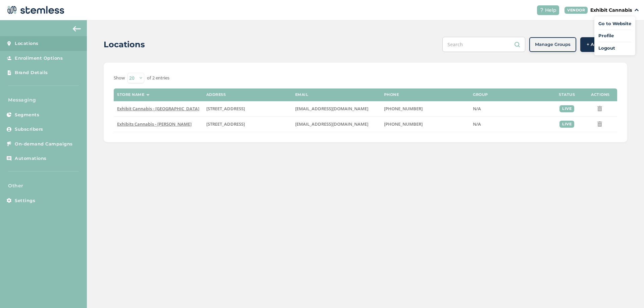 This screenshot has width=644, height=308. What do you see at coordinates (119, 79) in the screenshot?
I see `label: Show` at bounding box center [119, 79].